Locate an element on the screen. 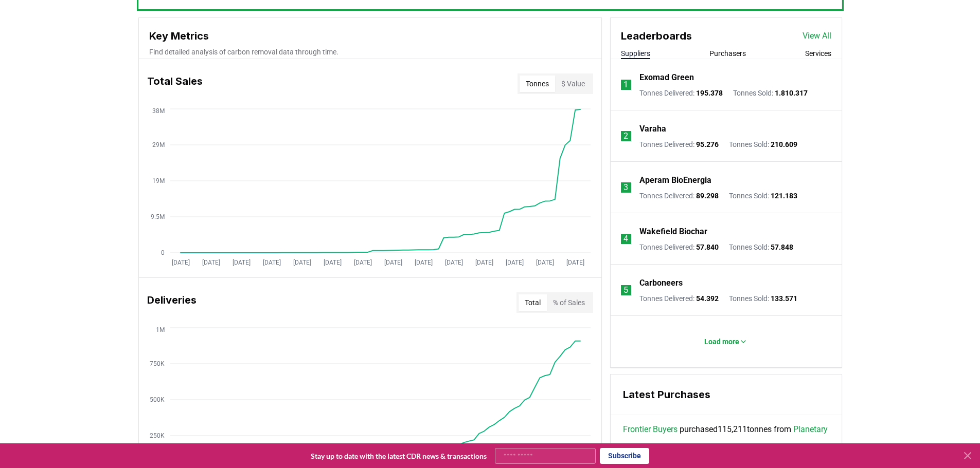 This screenshot has width=980, height=468. h3: Deliveries is located at coordinates (171, 303).